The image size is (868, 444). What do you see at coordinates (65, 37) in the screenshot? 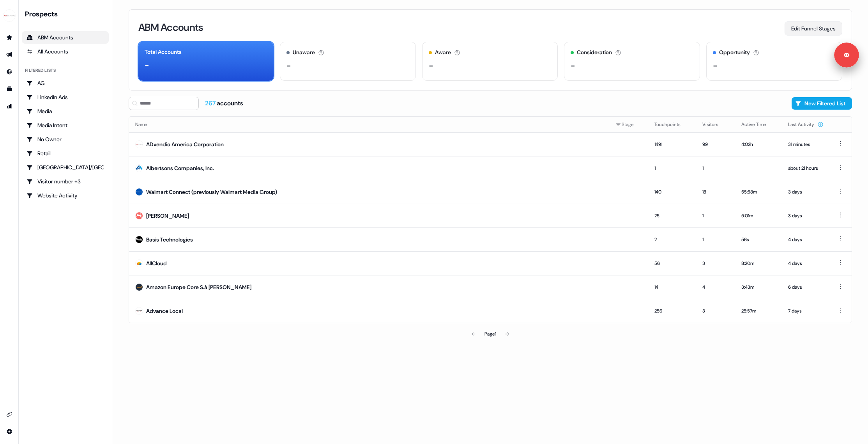
I see `a: ABM Accounts` at bounding box center [65, 37].